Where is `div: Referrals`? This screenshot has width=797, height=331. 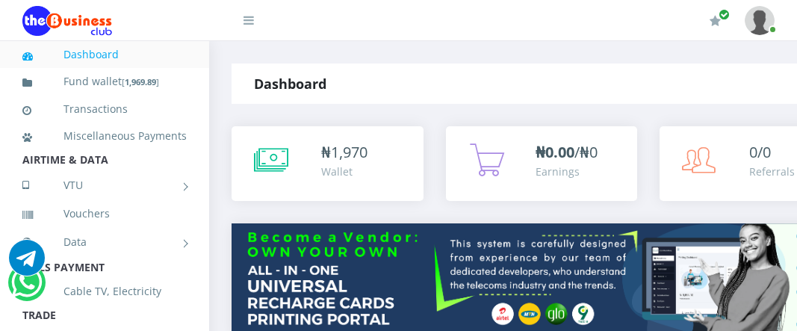 div: Referrals is located at coordinates (772, 171).